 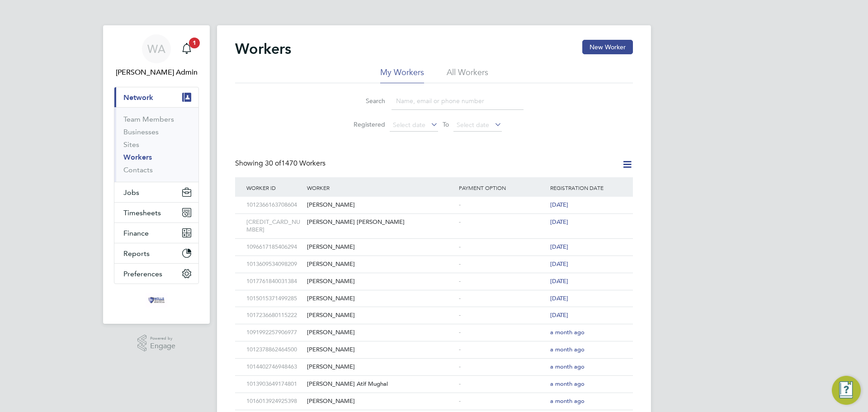 I want to click on div: 1017761840031384, so click(x=275, y=281).